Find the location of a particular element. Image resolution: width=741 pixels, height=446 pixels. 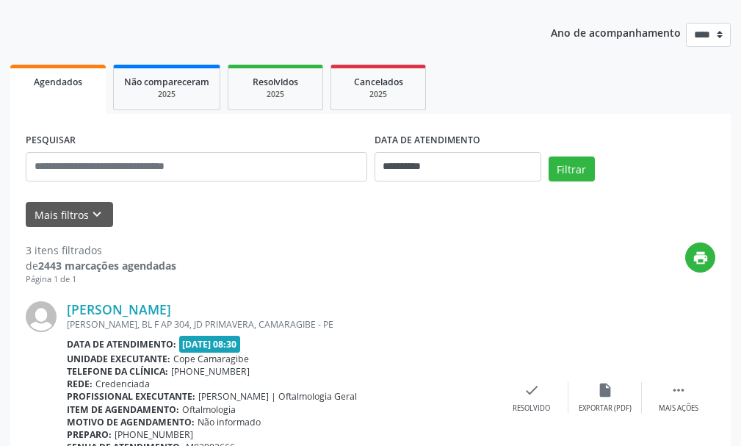

i: insert_drive_file is located at coordinates (605, 390).